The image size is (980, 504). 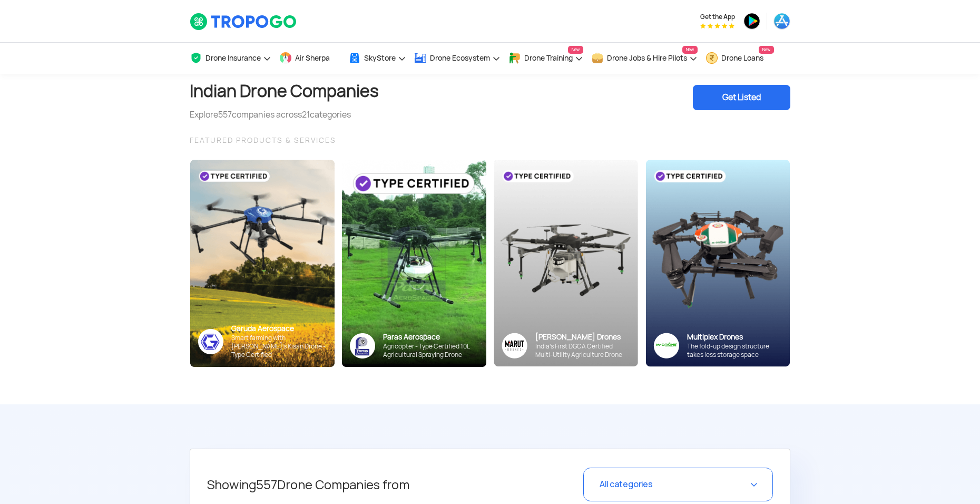 I want to click on a: Drone Ecosystem, so click(x=457, y=58).